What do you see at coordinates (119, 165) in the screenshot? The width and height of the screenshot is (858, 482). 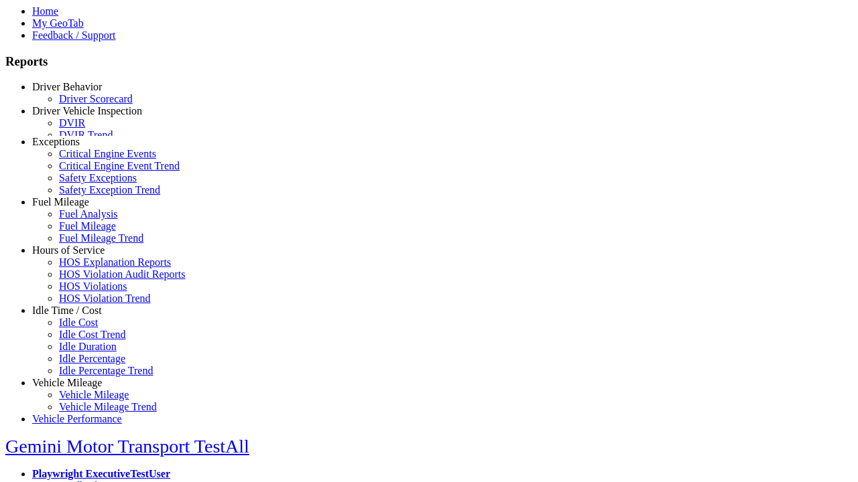 I see `a: Critical Engine Event Trend` at bounding box center [119, 165].